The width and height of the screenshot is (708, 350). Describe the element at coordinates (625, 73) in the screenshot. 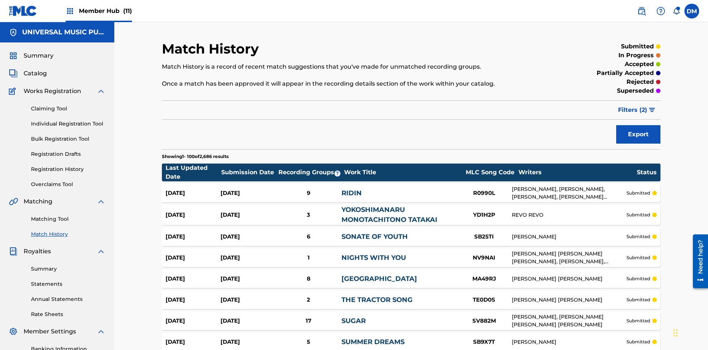

I see `p: partially accepted` at that location.